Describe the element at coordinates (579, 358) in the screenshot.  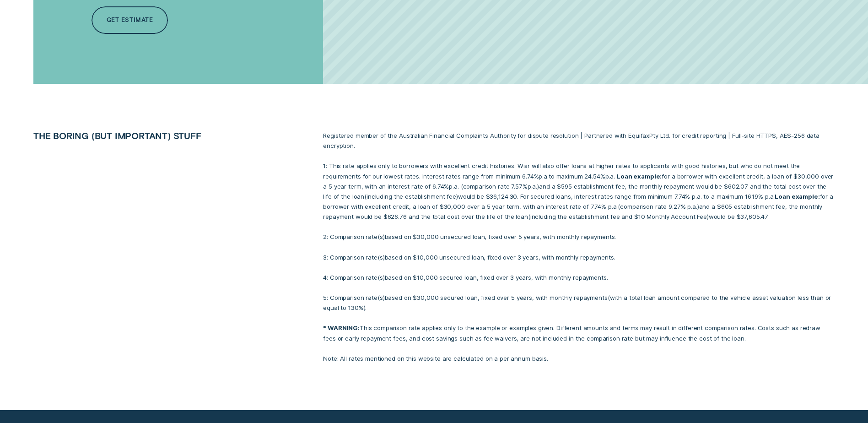
I see `p: Note: All rates mentioned on this website are calculated on a per annum basis.` at that location.